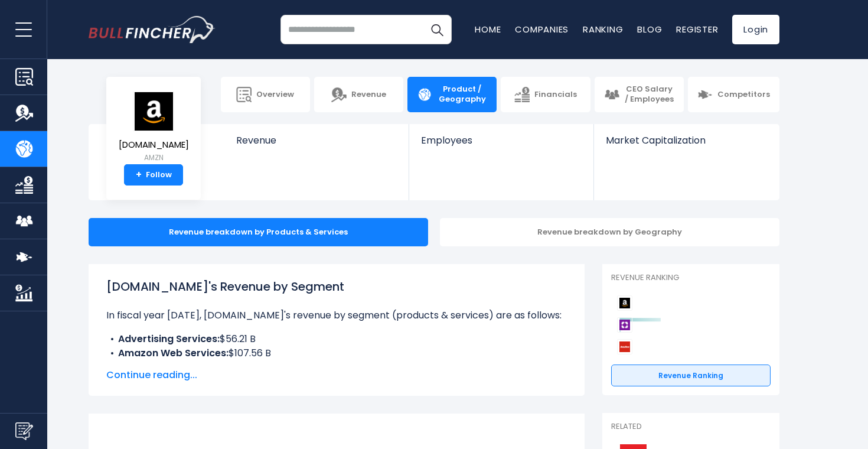  What do you see at coordinates (337, 375) in the screenshot?
I see `span: Continue reading...` at bounding box center [337, 375].